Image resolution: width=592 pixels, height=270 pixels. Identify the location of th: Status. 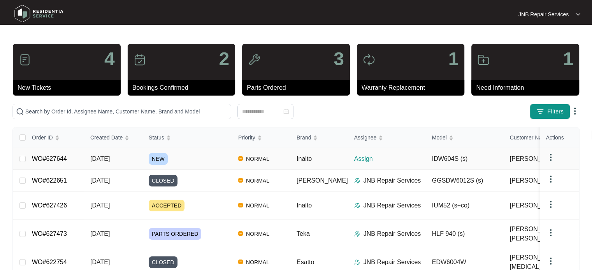
(187, 138).